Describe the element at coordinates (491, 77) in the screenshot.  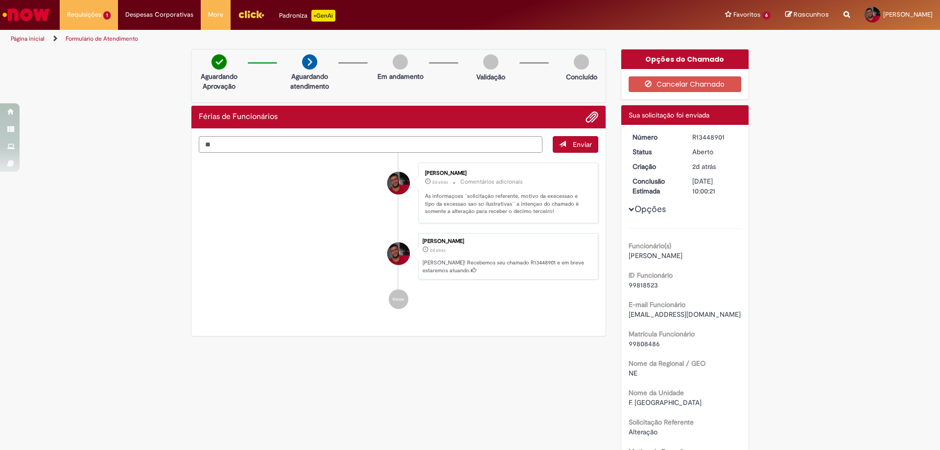
I see `p: Validação` at that location.